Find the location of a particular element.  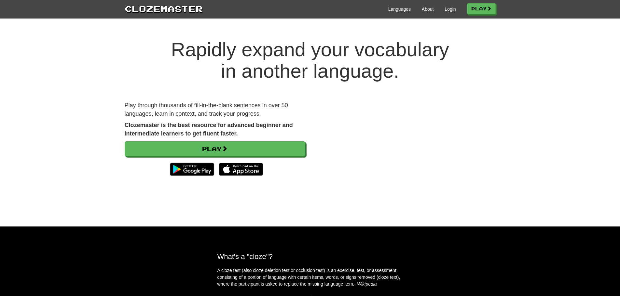

a: Clozemaster is located at coordinates (164, 8).